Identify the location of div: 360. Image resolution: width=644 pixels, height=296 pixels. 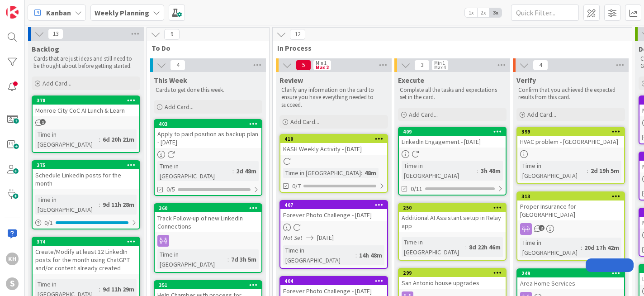
(210, 208).